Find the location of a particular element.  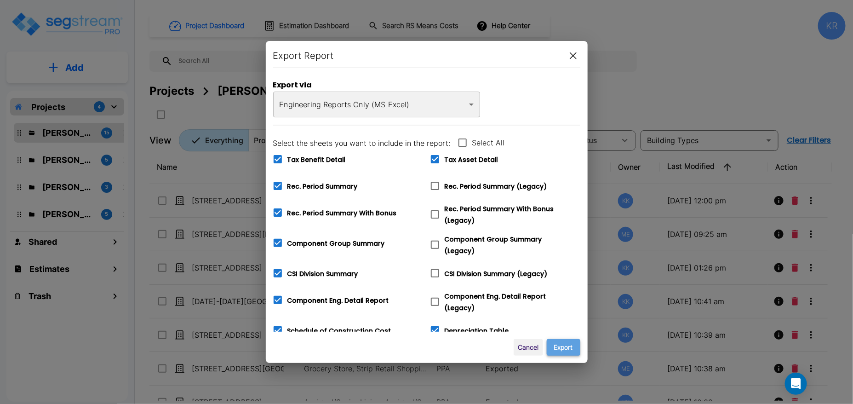

span: Component Group Summary is located at coordinates (336, 243).